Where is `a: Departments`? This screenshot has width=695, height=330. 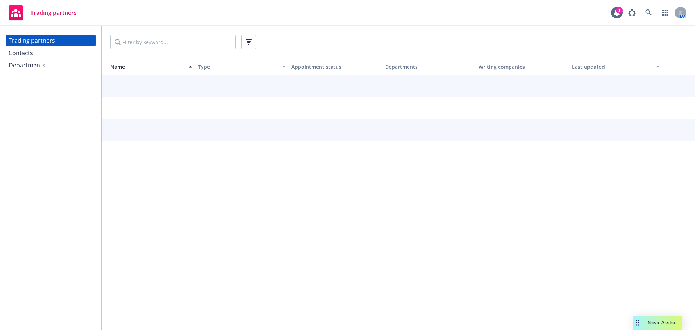
a: Departments is located at coordinates (51, 65).